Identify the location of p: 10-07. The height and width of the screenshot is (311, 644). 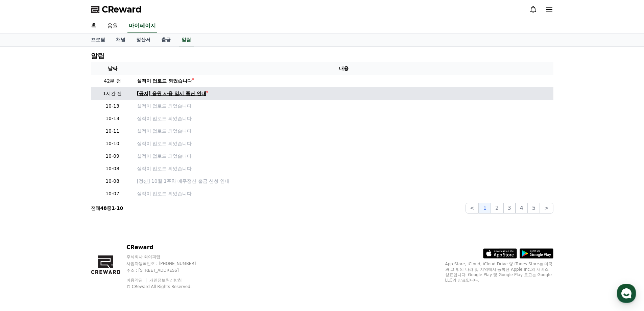
(113, 194).